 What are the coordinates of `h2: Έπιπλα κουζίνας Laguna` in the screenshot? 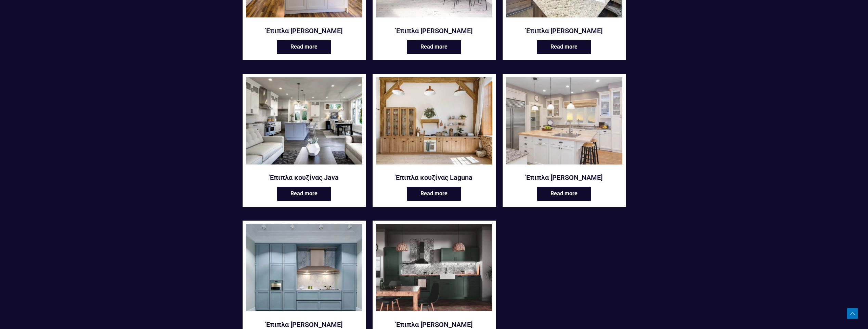 It's located at (434, 177).